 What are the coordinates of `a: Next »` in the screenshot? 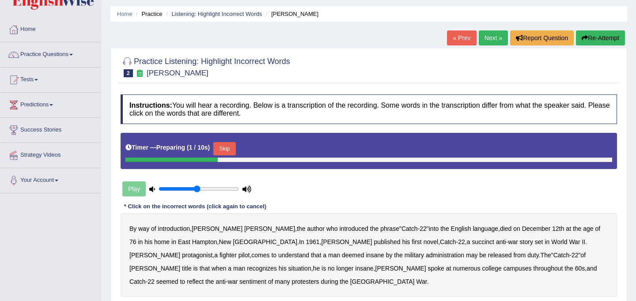 It's located at (493, 38).